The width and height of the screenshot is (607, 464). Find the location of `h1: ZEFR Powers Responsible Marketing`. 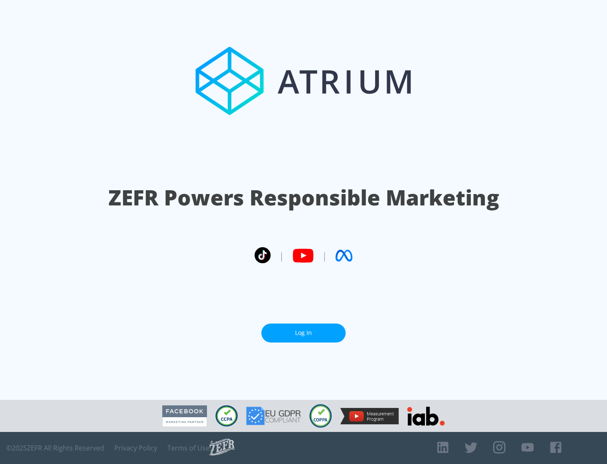

h1: ZEFR Powers Responsible Marketing is located at coordinates (303, 197).